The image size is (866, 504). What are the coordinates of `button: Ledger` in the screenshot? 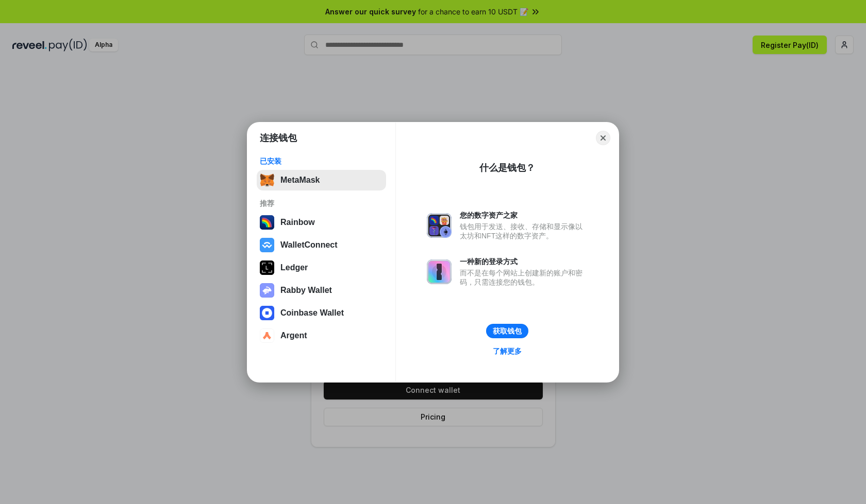 It's located at (321, 267).